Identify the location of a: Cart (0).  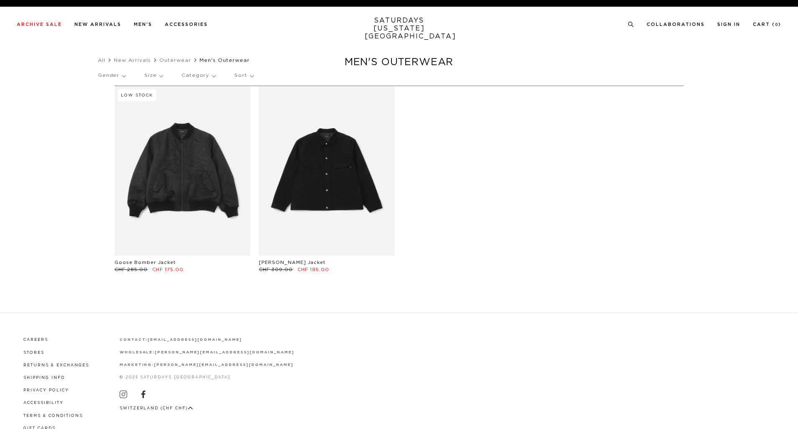
(767, 24).